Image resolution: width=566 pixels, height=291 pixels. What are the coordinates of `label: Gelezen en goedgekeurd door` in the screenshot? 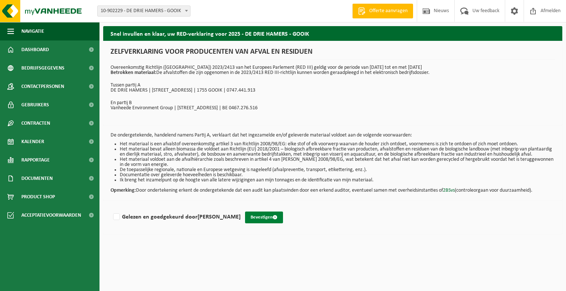 It's located at (176, 217).